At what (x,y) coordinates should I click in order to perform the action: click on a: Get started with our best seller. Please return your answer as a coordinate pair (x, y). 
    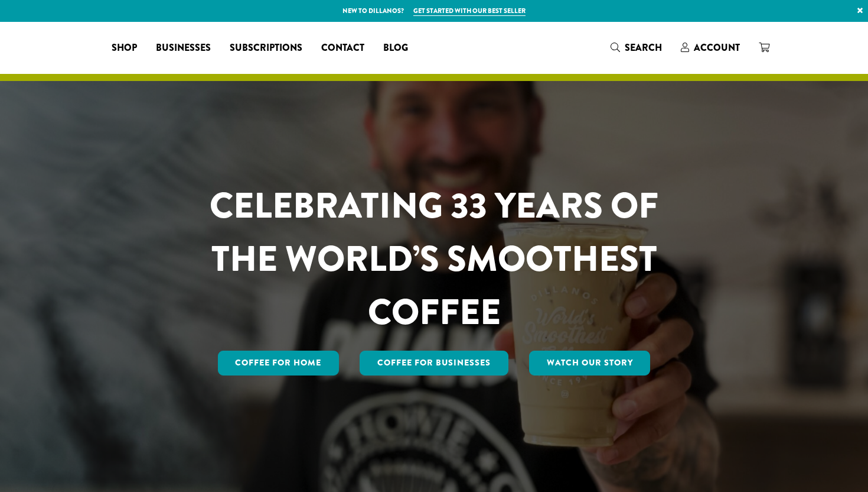
    Looking at the image, I should click on (469, 10).